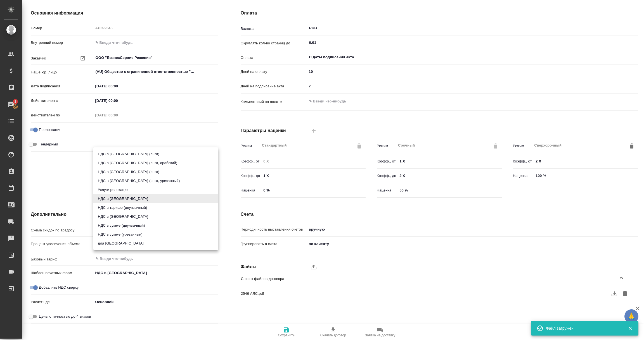  What do you see at coordinates (155, 208) in the screenshot?
I see `li: НДС в тарифе (двуязычный)` at bounding box center [155, 208].